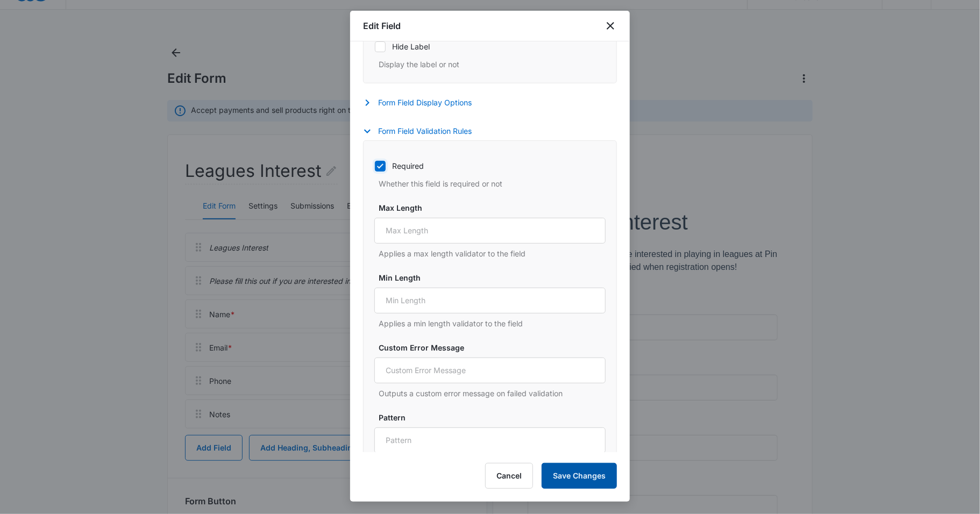 This screenshot has width=980, height=514. I want to click on img: website_grey.svg, so click(22, 33).